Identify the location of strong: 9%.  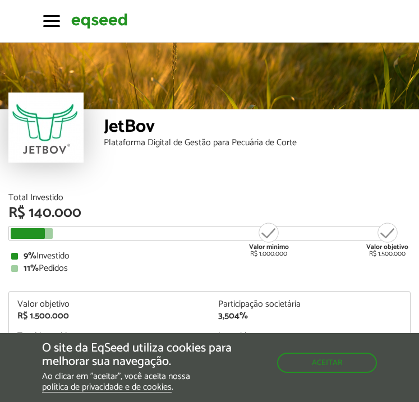
(30, 256).